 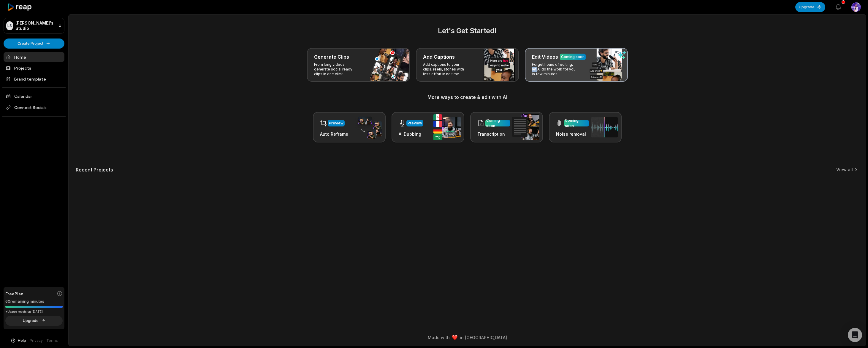 What do you see at coordinates (411, 134) in the screenshot?
I see `h3: AI Dubbing` at bounding box center [411, 134].